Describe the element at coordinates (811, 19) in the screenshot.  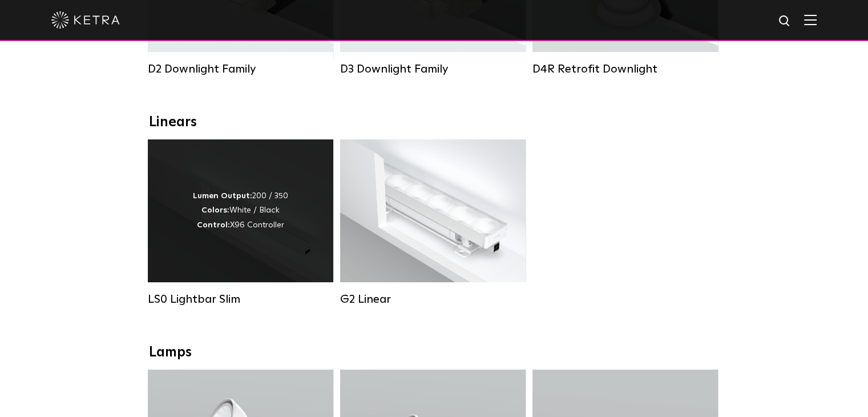
I see `img: Hamburger%20Nav.svg` at that location.